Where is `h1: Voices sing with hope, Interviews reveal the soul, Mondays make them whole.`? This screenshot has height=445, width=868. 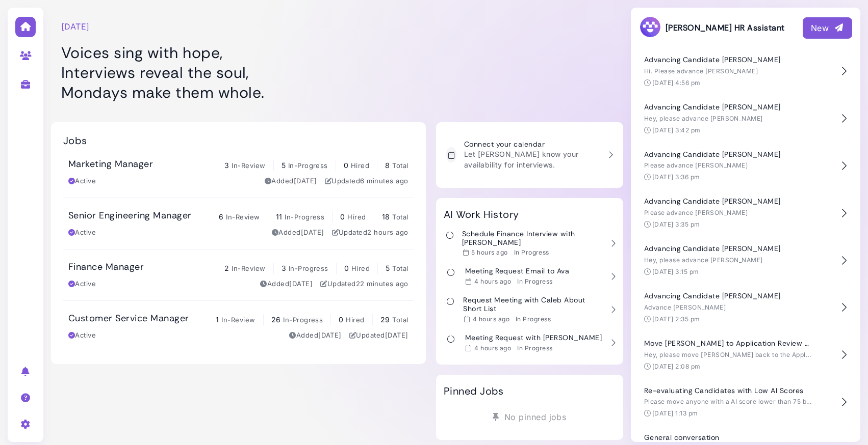 h1: Voices sing with hope, Interviews reveal the soul, Mondays make them whole. is located at coordinates (238, 73).